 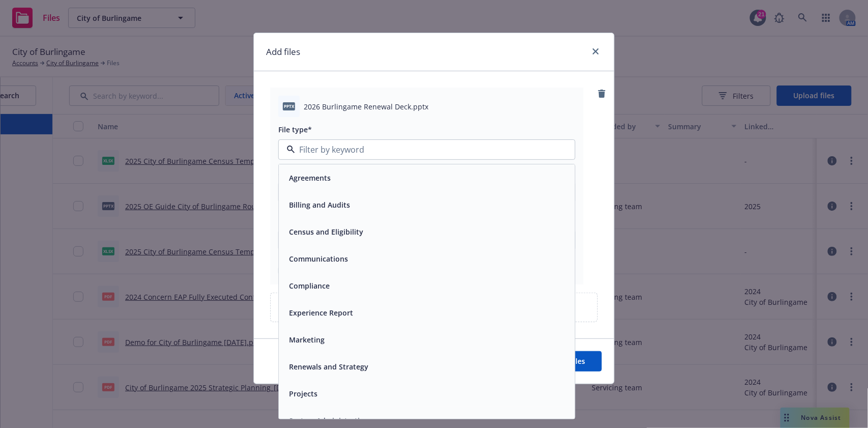 What do you see at coordinates (303, 393) in the screenshot?
I see `span: Projects` at bounding box center [303, 393].